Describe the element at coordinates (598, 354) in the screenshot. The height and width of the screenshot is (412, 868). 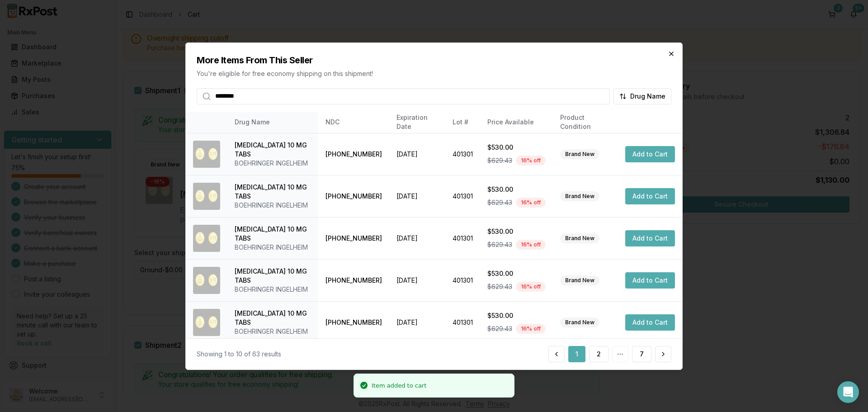
I see `button: 2` at that location.